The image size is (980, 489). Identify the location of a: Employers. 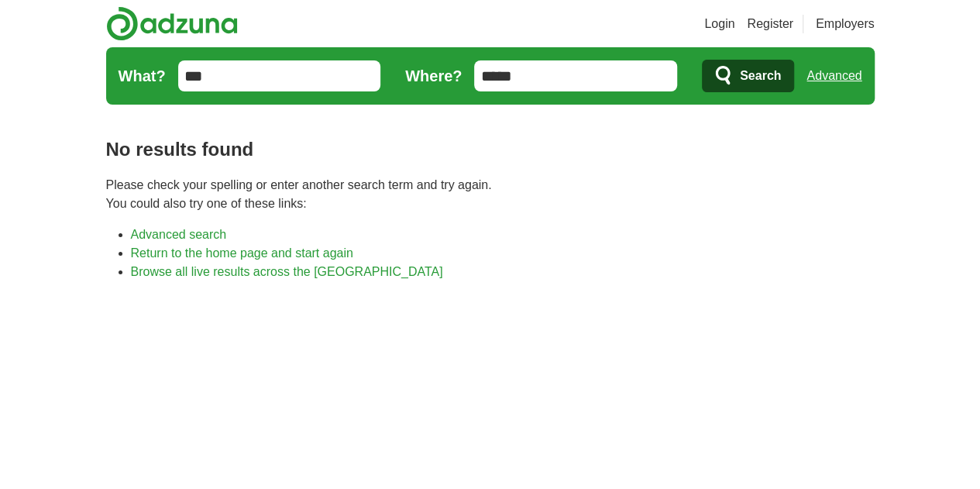
(845, 24).